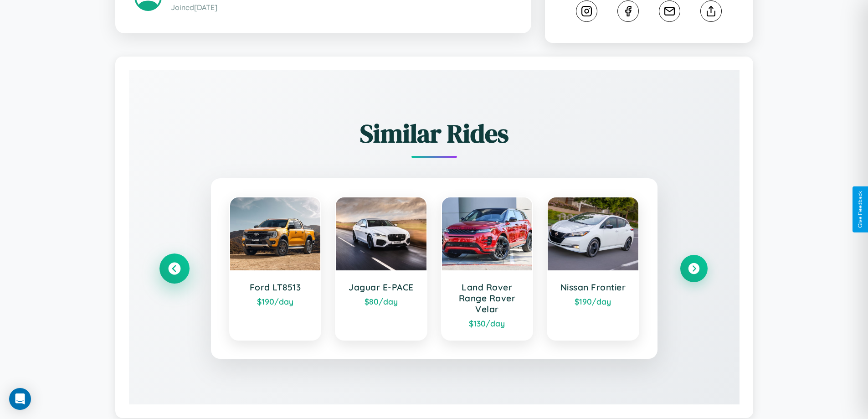 The width and height of the screenshot is (868, 419). What do you see at coordinates (592, 287) in the screenshot?
I see `h3: Nissan Frontier` at bounding box center [592, 287].